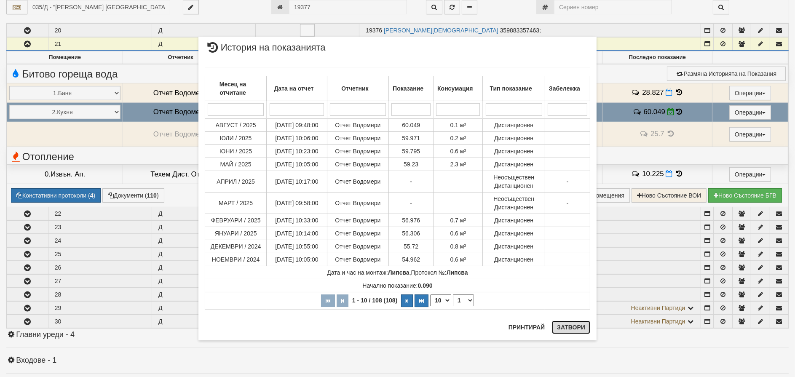 The height and width of the screenshot is (377, 795). Describe the element at coordinates (408, 88) in the screenshot. I see `b: Показание` at that location.